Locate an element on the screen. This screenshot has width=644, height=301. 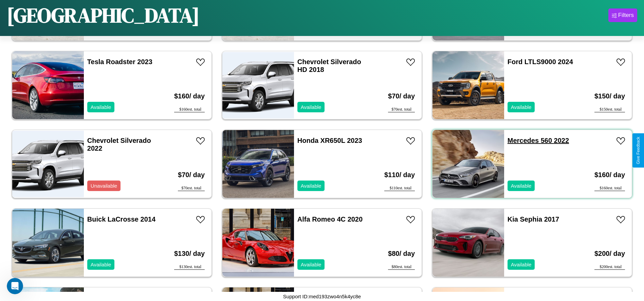
a: Tesla Roadster 2023 is located at coordinates (119, 61).